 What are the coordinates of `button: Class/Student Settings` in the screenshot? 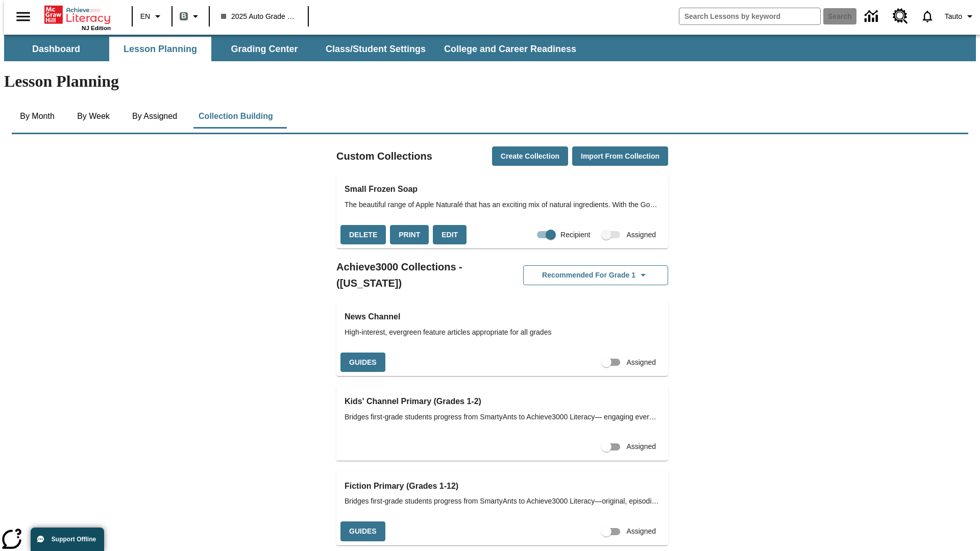 It's located at (376, 49).